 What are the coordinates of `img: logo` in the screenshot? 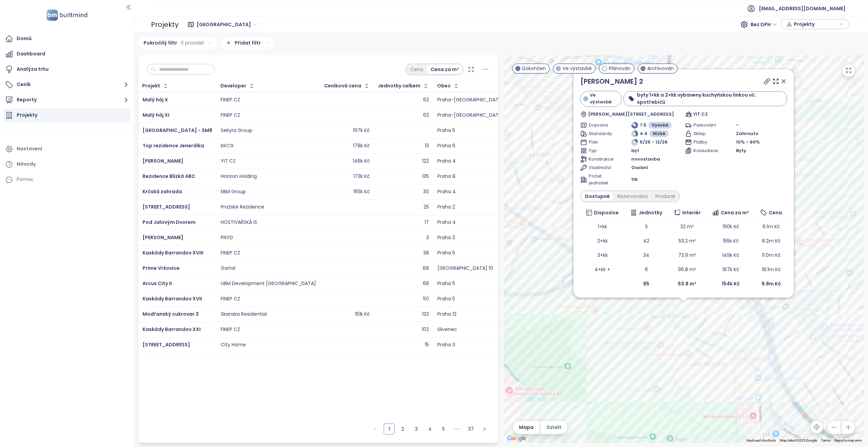 It's located at (67, 15).